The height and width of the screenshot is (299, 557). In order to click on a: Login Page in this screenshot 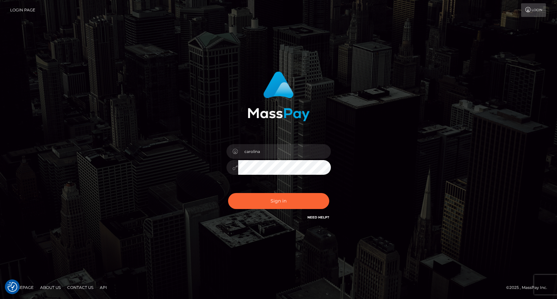, I will do `click(23, 10)`.